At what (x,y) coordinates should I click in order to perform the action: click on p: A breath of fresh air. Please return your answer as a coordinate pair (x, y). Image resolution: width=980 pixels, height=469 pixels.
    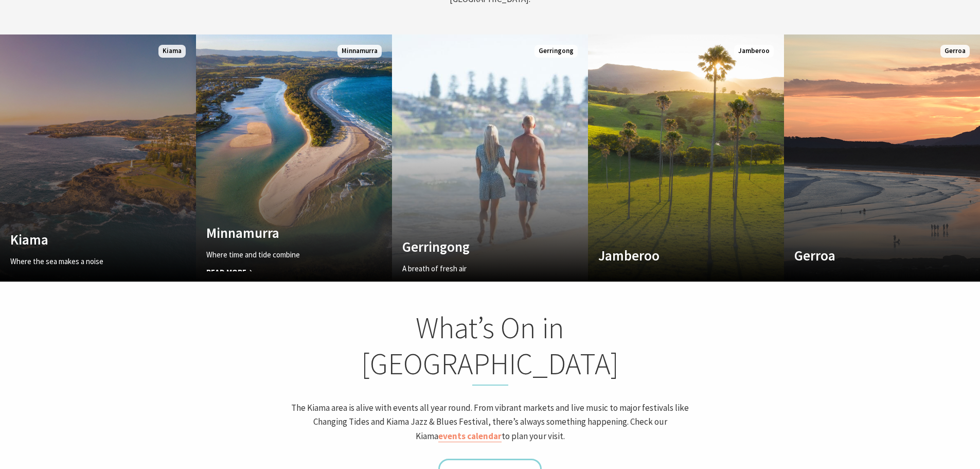
    Looking at the image, I should click on (475, 269).